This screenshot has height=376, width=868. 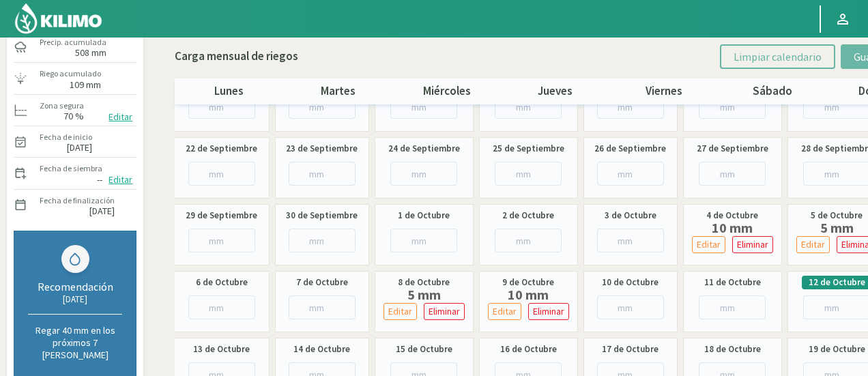 What do you see at coordinates (221, 349) in the screenshot?
I see `label: 13 de Octubre` at bounding box center [221, 349].